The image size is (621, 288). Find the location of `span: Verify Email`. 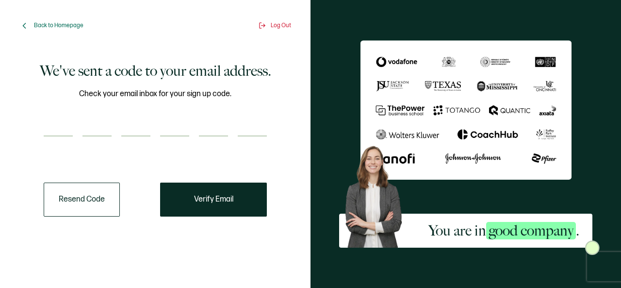

span: Verify Email is located at coordinates (214, 199).